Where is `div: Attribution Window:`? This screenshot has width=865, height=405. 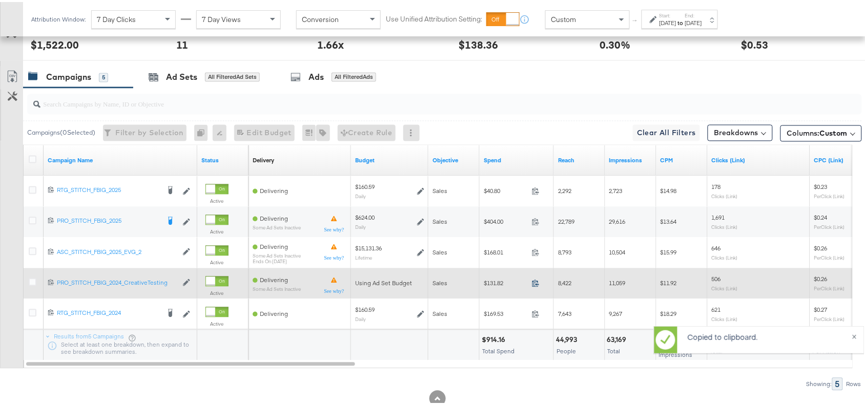 div: Attribution Window: is located at coordinates (58, 17).